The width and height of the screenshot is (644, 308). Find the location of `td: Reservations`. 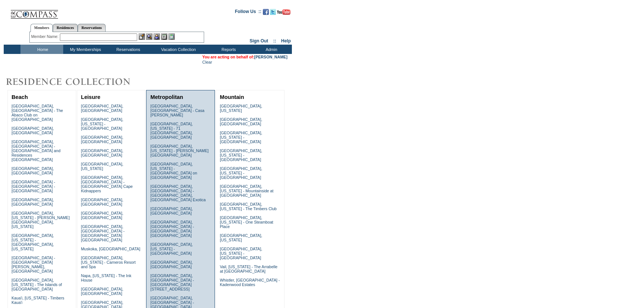

td: Reservations is located at coordinates (127, 49).